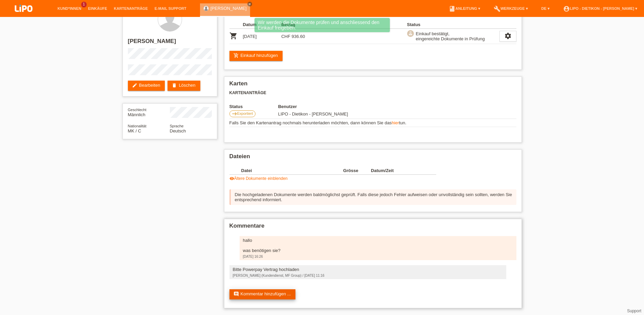  What do you see at coordinates (322, 25) in the screenshot?
I see `div: Wir werden die Dokumente prüfen und anschliessend den Einkauf freigeben.` at bounding box center [322, 25].